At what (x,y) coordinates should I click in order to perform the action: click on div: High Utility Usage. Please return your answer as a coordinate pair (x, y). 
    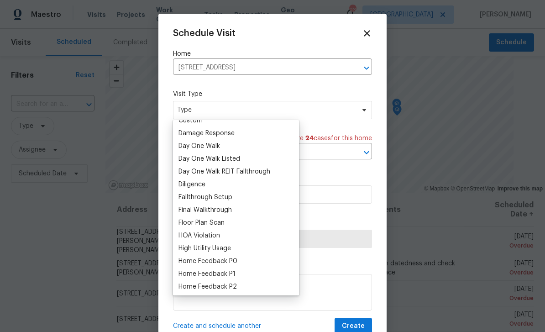
    Looking at the image, I should click on (205, 248).